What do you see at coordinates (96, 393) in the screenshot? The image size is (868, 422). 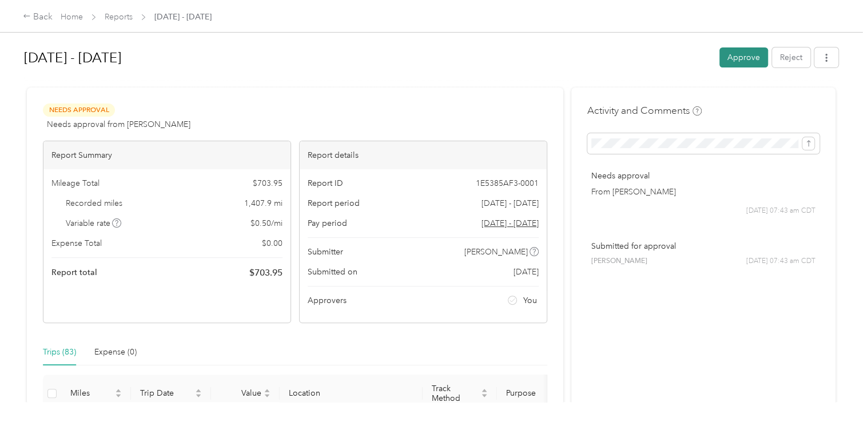 I see `th: Miles` at bounding box center [96, 393].